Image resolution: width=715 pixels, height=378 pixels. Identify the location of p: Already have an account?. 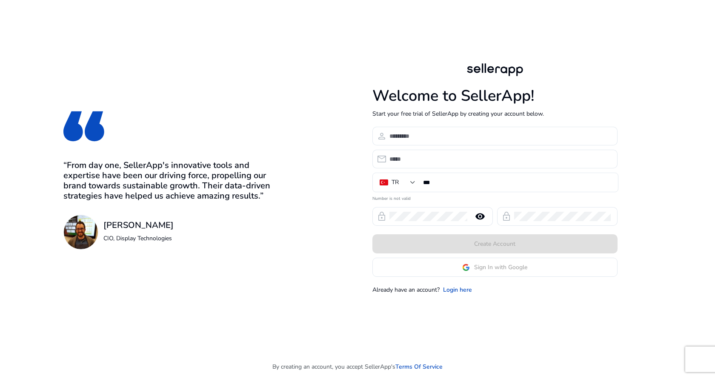
(406, 290).